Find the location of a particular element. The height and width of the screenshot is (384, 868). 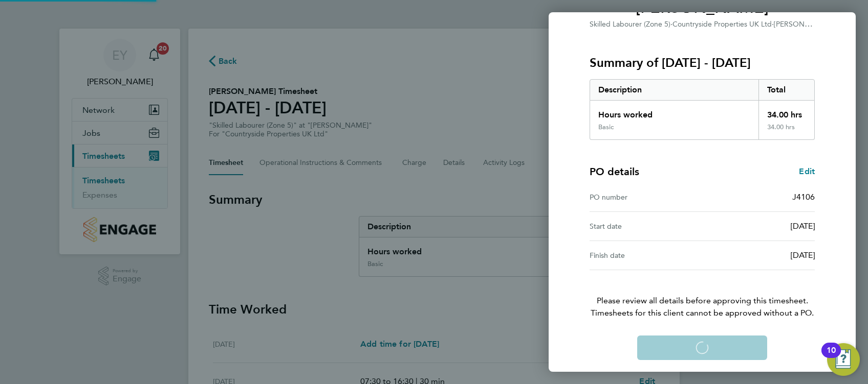

div: 10 is located at coordinates (831, 358).